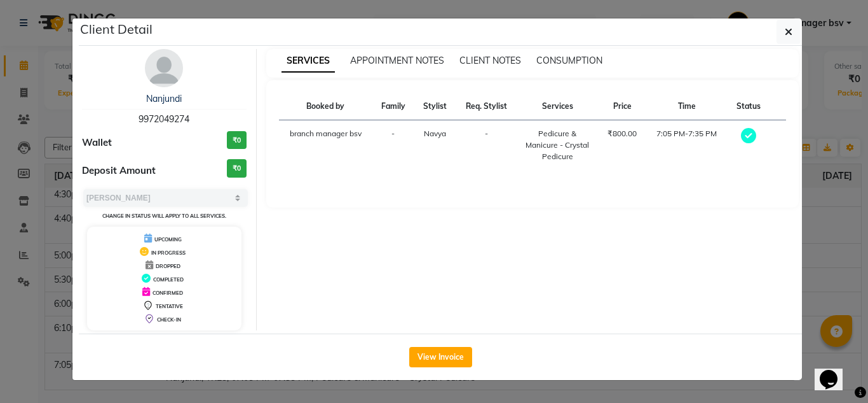 This screenshot has height=403, width=868. I want to click on span: COMPLETED, so click(169, 279).